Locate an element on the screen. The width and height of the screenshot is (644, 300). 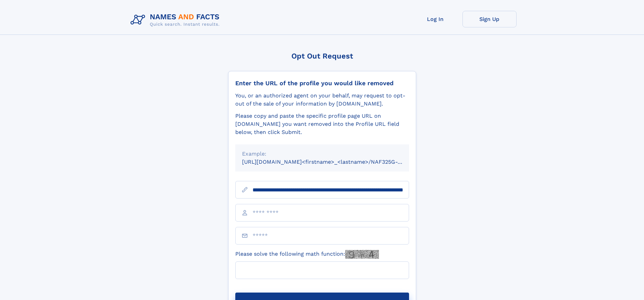
div: Opt Out Request is located at coordinates (322, 55).